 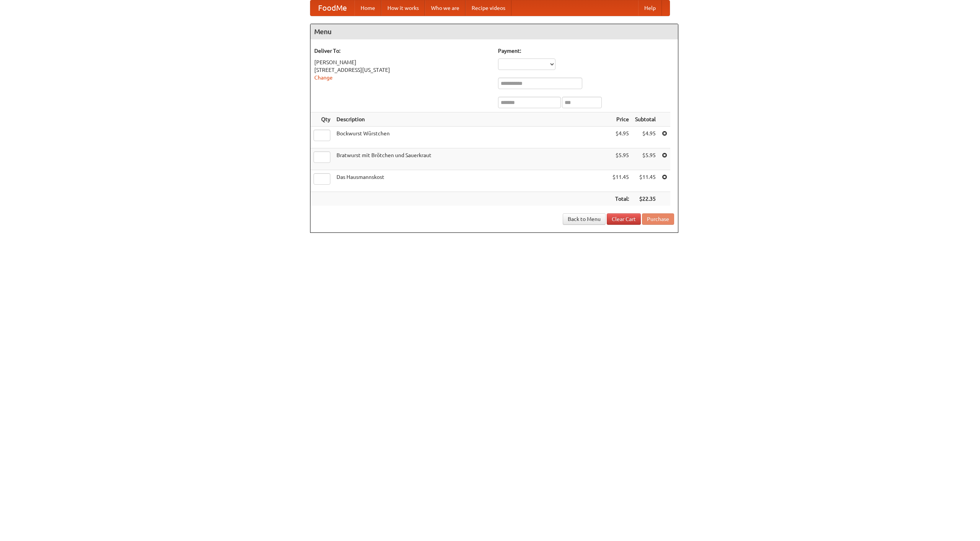 What do you see at coordinates (650, 8) in the screenshot?
I see `a: Help` at bounding box center [650, 8].